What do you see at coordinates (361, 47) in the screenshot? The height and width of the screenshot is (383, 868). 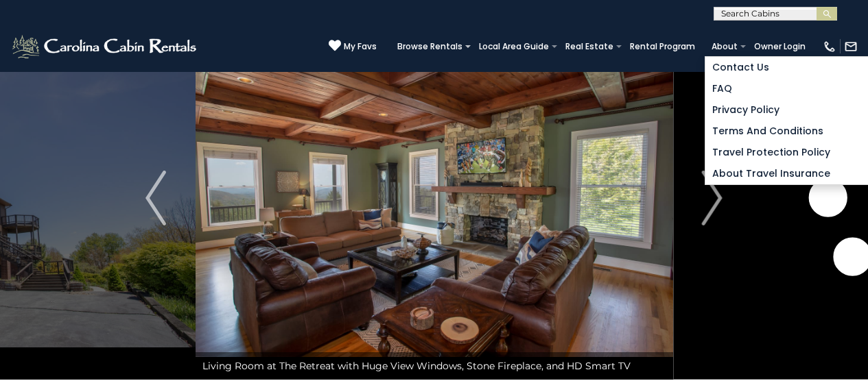 I see `span: My Favs` at bounding box center [361, 47].